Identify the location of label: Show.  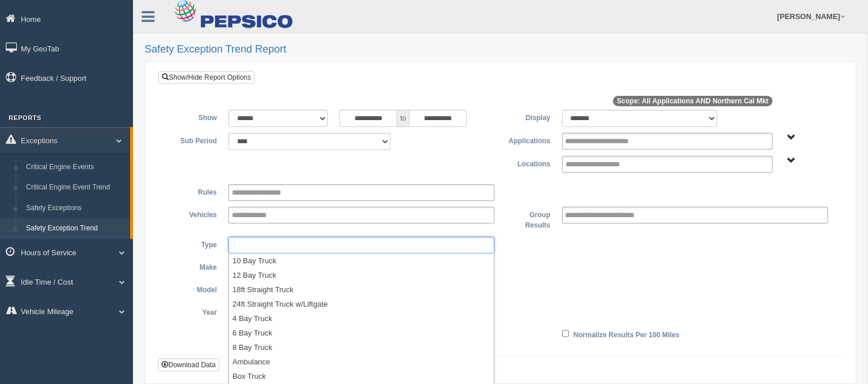
(195, 117).